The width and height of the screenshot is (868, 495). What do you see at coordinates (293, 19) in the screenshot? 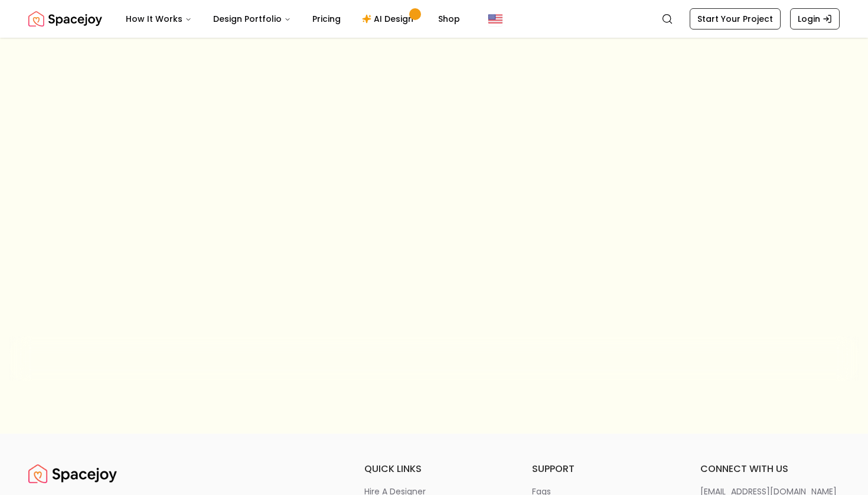
I see `nav: Main` at bounding box center [293, 19].